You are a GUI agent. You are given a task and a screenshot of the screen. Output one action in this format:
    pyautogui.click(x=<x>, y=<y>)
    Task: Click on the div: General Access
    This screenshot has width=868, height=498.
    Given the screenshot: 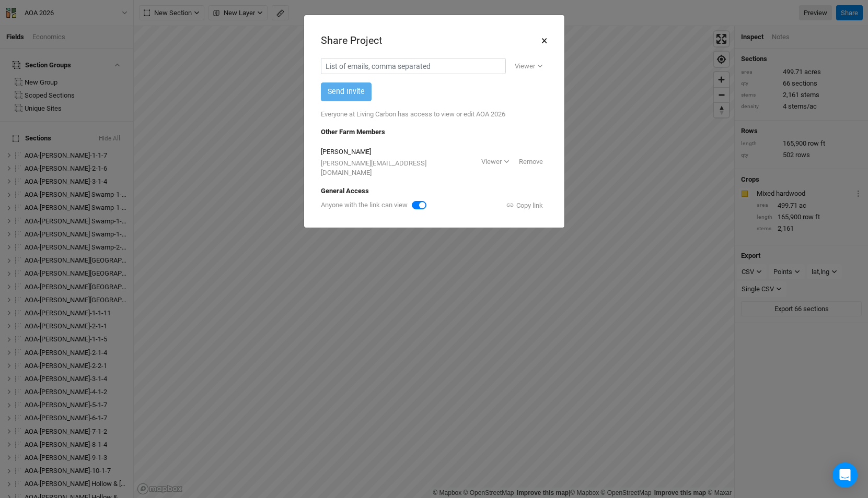 What is the action you would take?
    pyautogui.click(x=435, y=191)
    